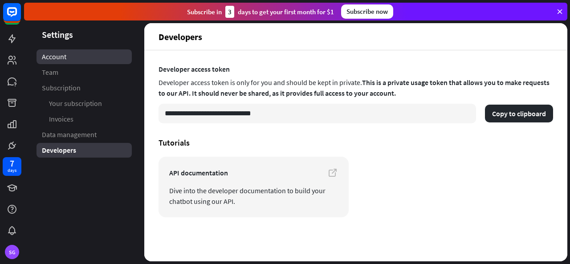 The height and width of the screenshot is (264, 570). I want to click on span: Your subscription, so click(75, 103).